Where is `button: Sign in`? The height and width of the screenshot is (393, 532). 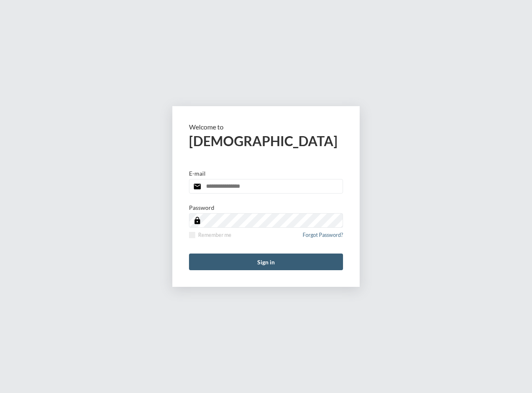 button: Sign in is located at coordinates (266, 262).